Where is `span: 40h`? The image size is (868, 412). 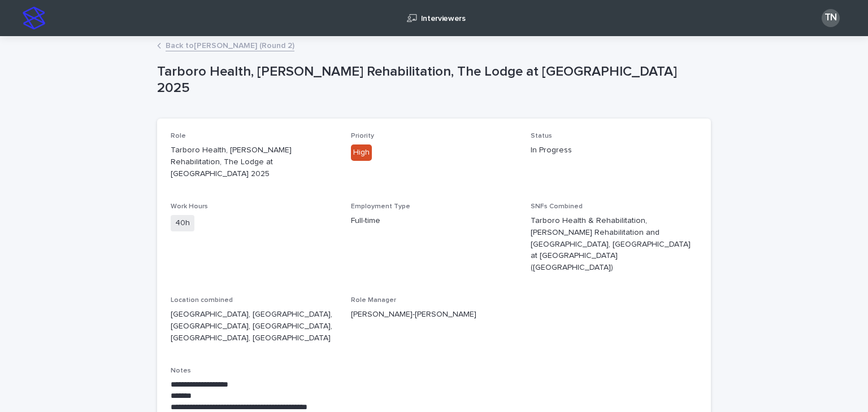
span: 40h is located at coordinates (183, 223).